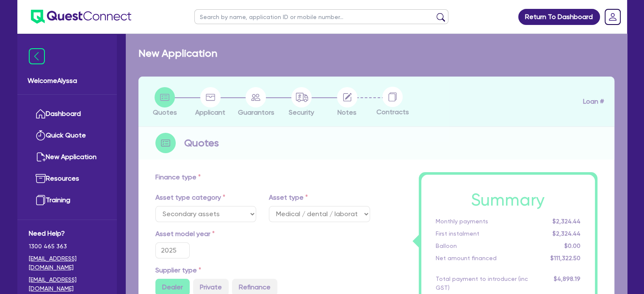 The width and height of the screenshot is (644, 294). Describe the element at coordinates (612, 17) in the screenshot. I see `a: Dropdown toggle` at that location.